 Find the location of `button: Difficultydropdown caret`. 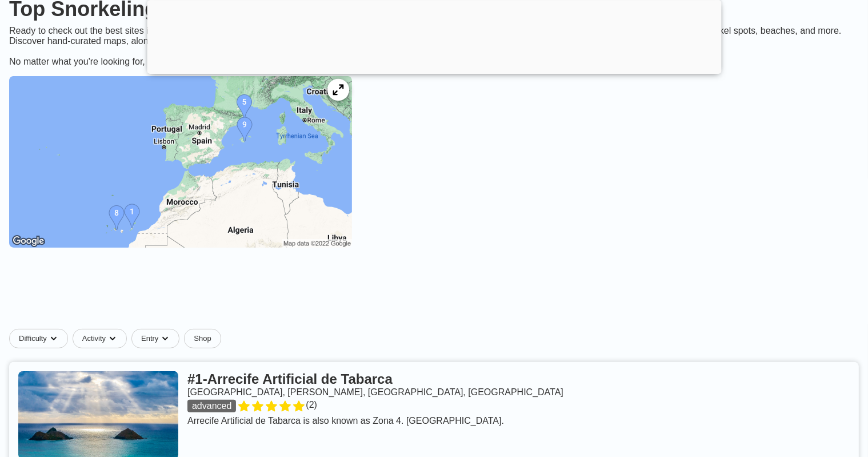

button: Difficultydropdown caret is located at coordinates (41, 338).